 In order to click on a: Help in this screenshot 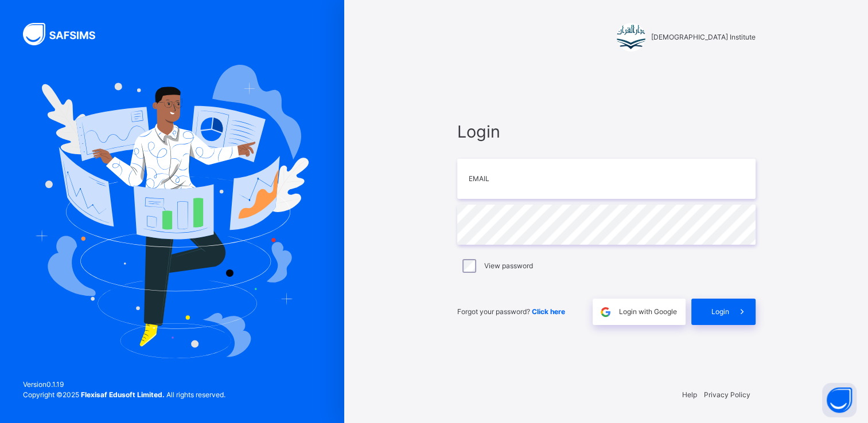, I will do `click(689, 394)`.